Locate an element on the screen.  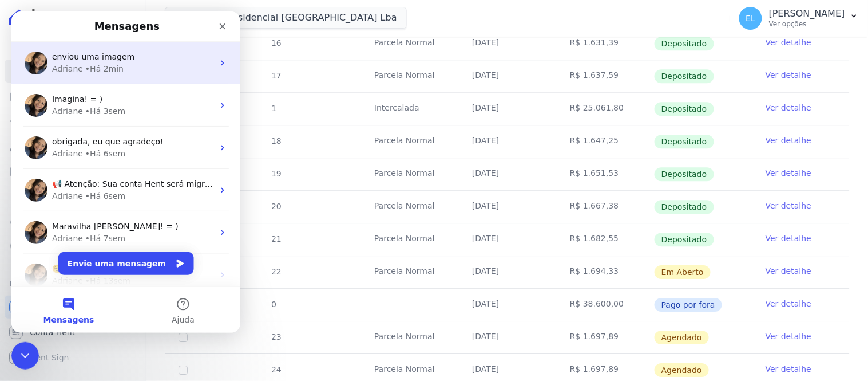
a: Parcelas is located at coordinates (73, 96).